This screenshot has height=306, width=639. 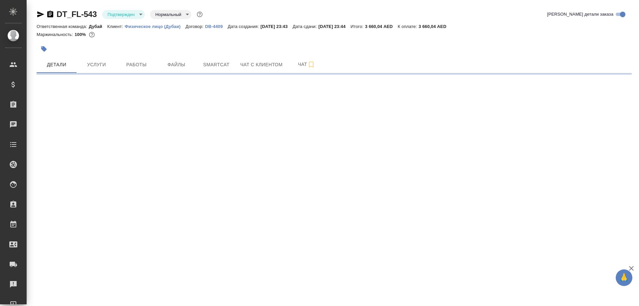 I want to click on button: Добавить тэг, so click(x=44, y=49).